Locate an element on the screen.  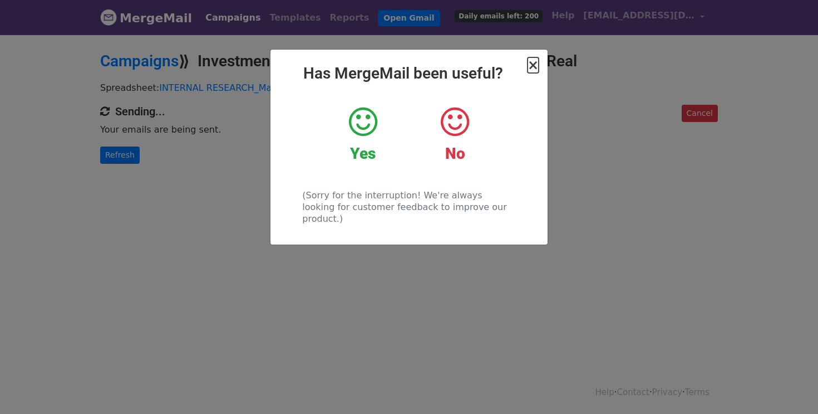
a: No is located at coordinates (455, 134).